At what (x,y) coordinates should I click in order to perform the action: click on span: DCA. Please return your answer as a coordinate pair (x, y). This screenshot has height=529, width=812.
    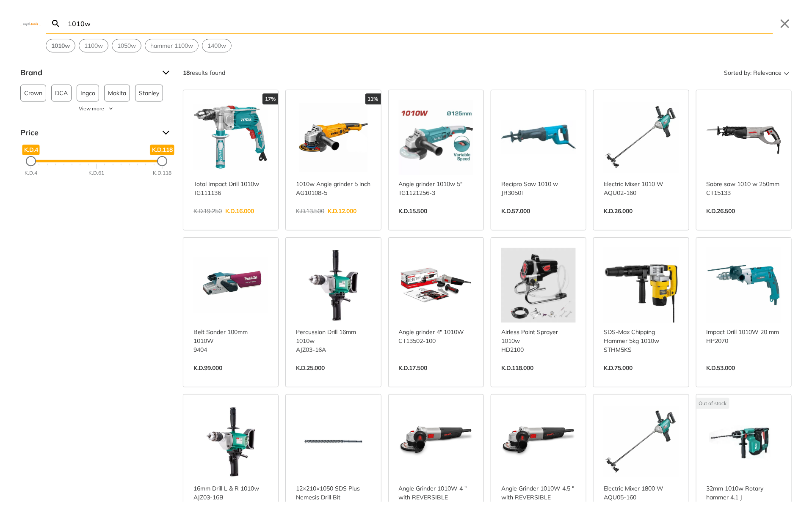
    Looking at the image, I should click on (61, 93).